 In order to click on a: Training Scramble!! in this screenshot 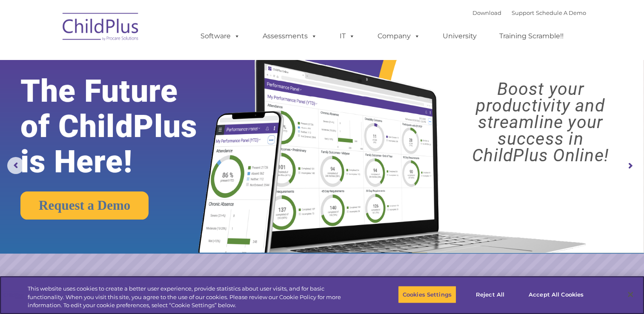, I will do `click(531, 36)`.